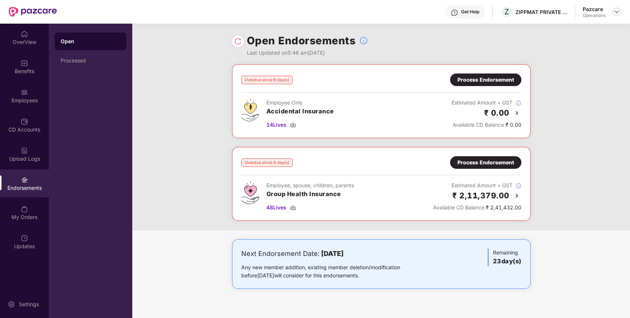 This screenshot has height=318, width=630. What do you see at coordinates (277, 125) in the screenshot?
I see `span: 14 Lives` at bounding box center [277, 125].